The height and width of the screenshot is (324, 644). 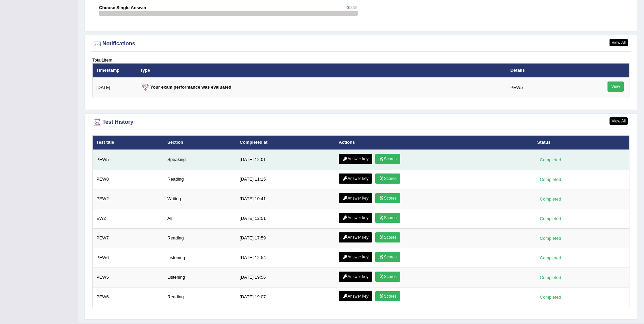 I want to click on b: 1, so click(x=102, y=60).